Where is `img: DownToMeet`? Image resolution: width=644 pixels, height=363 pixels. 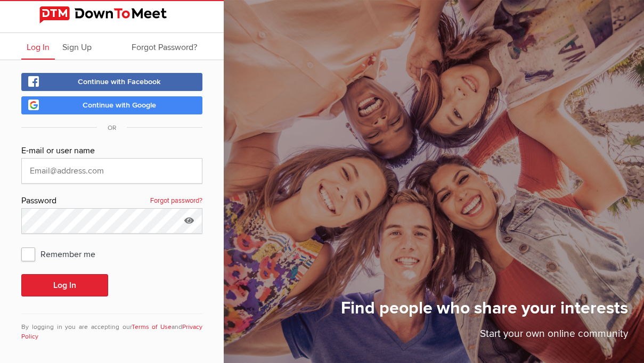 img: DownToMeet is located at coordinates (112, 15).